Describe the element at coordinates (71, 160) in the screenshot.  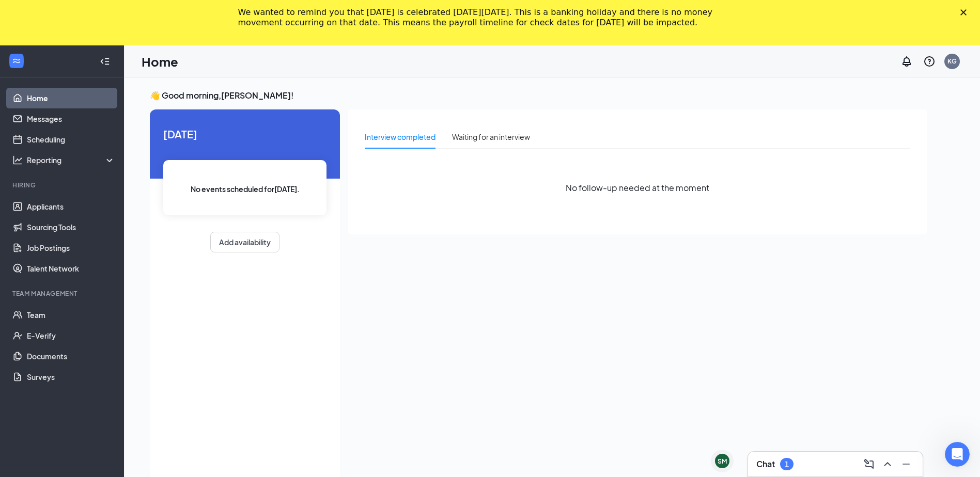
I see `div: Reporting` at that location.